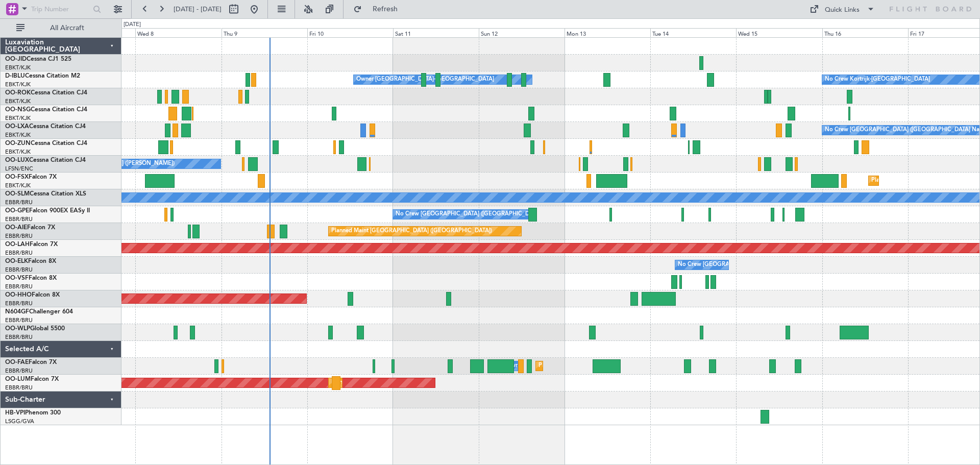 The height and width of the screenshot is (465, 980). What do you see at coordinates (61, 28) in the screenshot?
I see `button: All Aircraft` at bounding box center [61, 28].